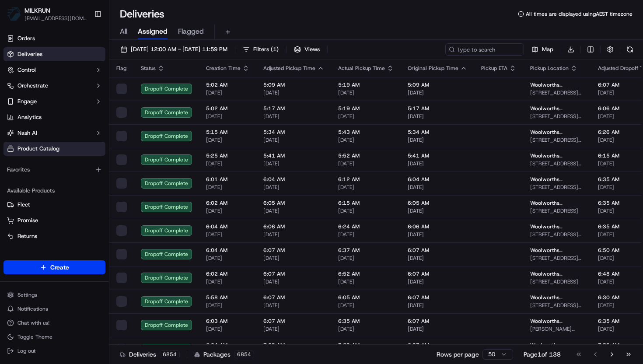 The height and width of the screenshot is (364, 643). Describe the element at coordinates (223, 68) in the screenshot. I see `span: Creation Time` at that location.